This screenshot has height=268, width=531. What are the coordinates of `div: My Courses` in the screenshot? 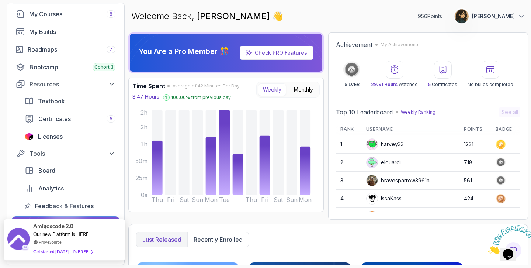 It's located at (72, 14).